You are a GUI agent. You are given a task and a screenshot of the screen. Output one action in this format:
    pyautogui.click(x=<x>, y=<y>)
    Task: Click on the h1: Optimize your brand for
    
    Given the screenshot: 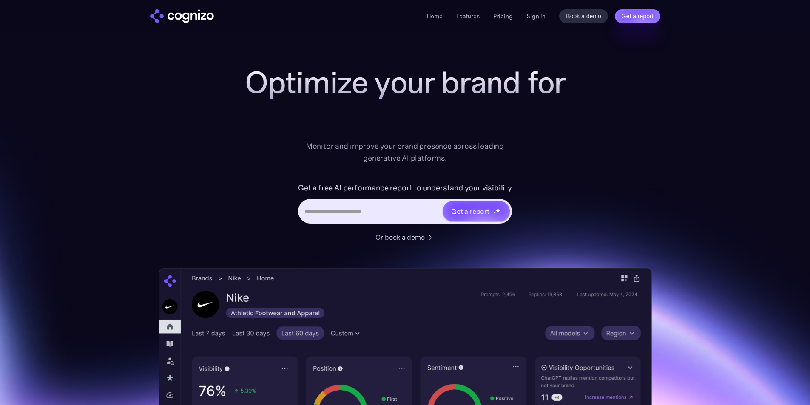 What is the action you would take?
    pyautogui.click(x=405, y=82)
    